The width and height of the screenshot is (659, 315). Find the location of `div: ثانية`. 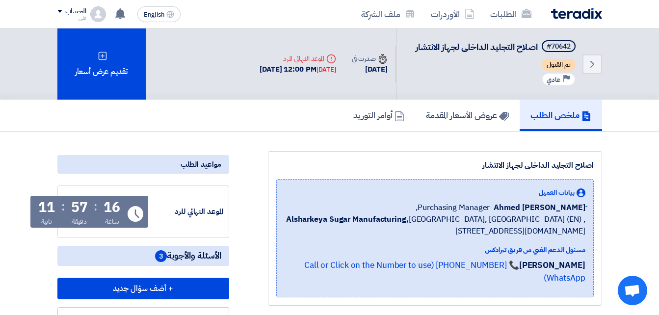

div: ثانية is located at coordinates (47, 221).